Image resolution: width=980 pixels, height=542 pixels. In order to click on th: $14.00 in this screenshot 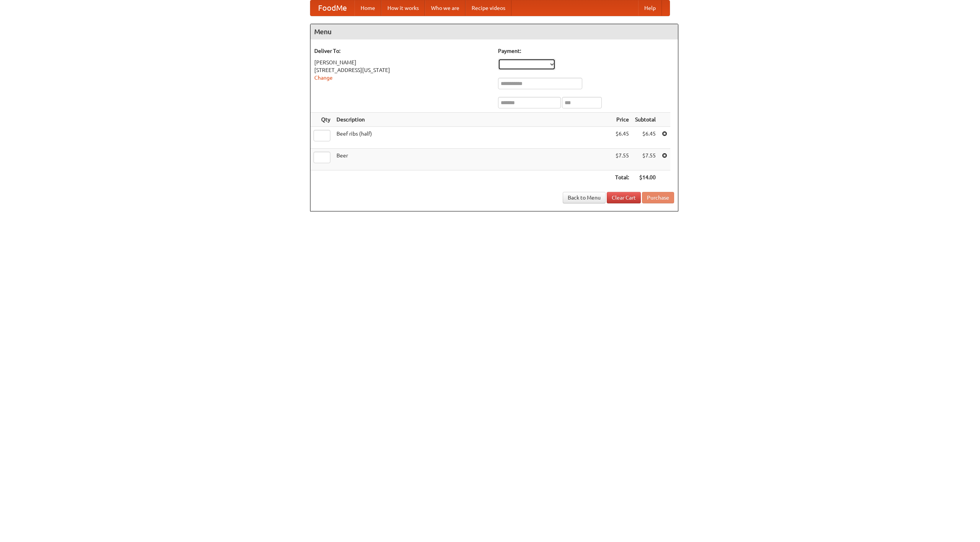, I will do `click(646, 178)`.